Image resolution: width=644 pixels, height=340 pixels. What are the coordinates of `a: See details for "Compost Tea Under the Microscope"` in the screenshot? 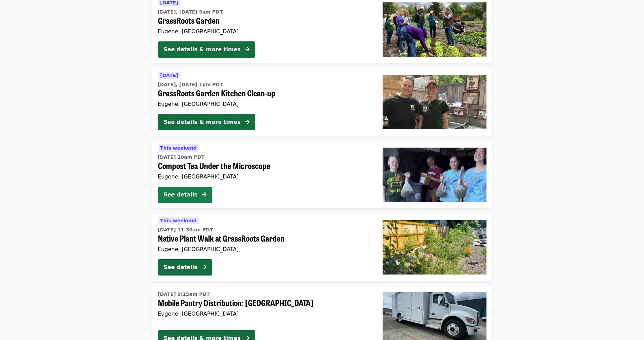 It's located at (322, 175).